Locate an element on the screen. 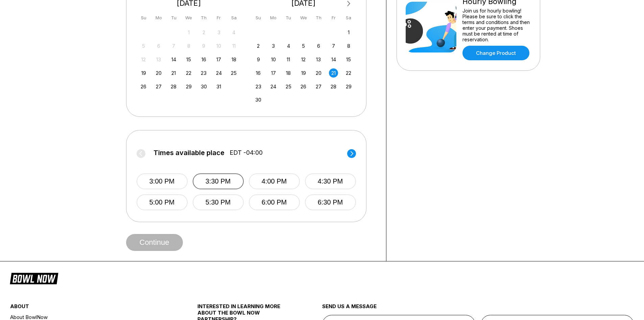 This screenshot has width=644, height=320. div: Not available Monday, October 13th, 2025 is located at coordinates (158, 60).